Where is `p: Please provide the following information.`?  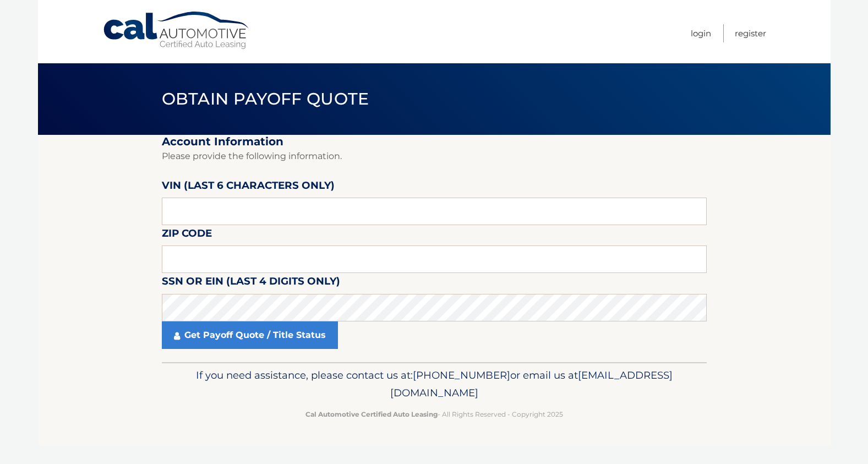 p: Please provide the following information. is located at coordinates (435, 156).